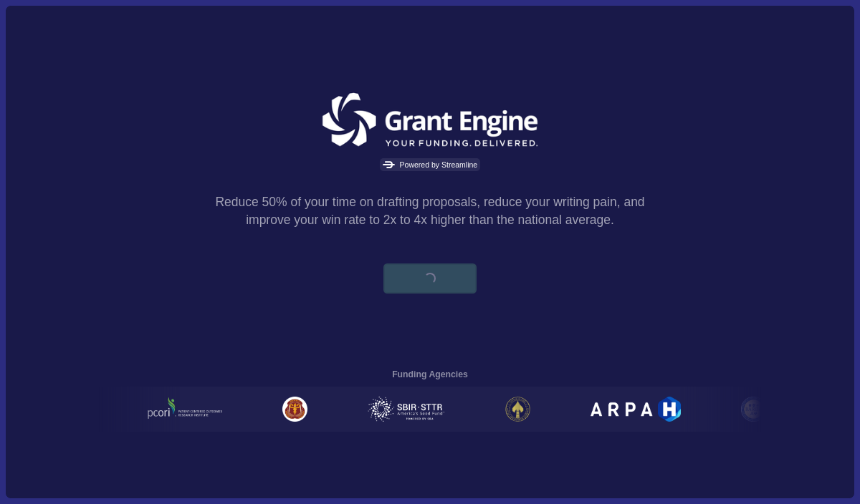 This screenshot has width=860, height=504. What do you see at coordinates (292, 409) in the screenshot?
I see `img: Project Sustain Logo` at bounding box center [292, 409].